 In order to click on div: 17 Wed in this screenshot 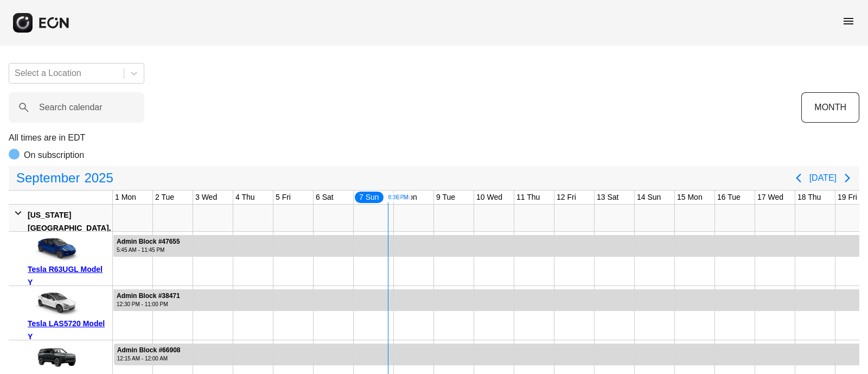, I will do `click(770, 197)`.